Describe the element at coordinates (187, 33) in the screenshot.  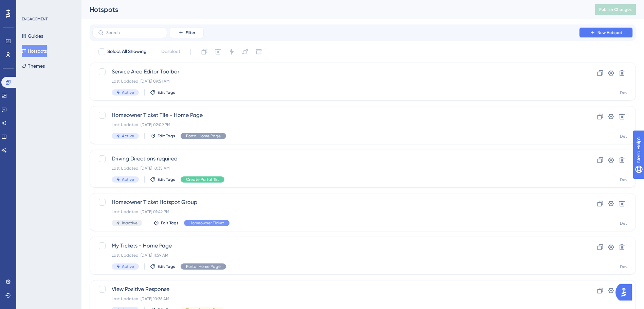
I see `button: Filter` at that location.